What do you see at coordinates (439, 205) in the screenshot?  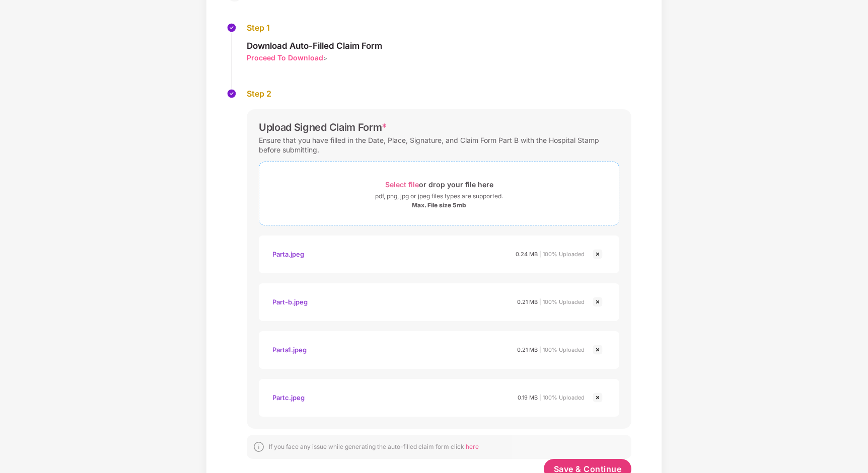 I see `div: Max. File size 5mb` at bounding box center [439, 205].